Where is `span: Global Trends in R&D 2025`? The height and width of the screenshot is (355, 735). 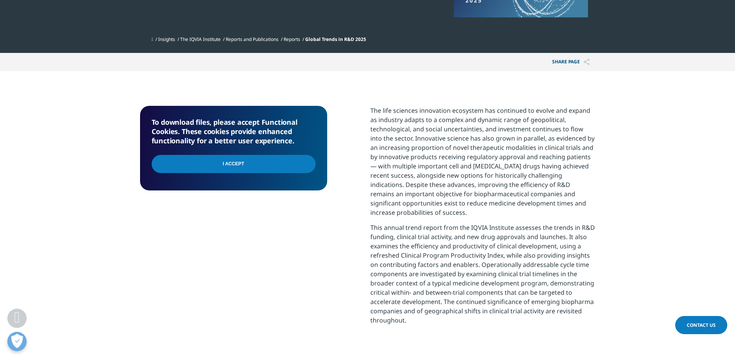 span: Global Trends in R&D 2025 is located at coordinates (336, 39).